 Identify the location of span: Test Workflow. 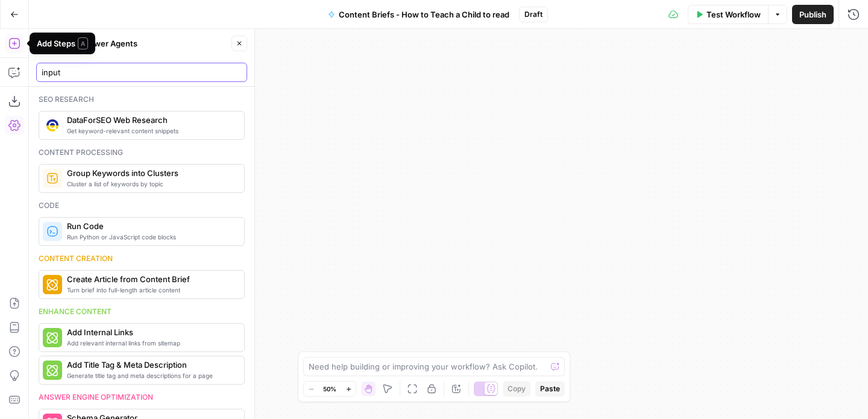
(733, 15).